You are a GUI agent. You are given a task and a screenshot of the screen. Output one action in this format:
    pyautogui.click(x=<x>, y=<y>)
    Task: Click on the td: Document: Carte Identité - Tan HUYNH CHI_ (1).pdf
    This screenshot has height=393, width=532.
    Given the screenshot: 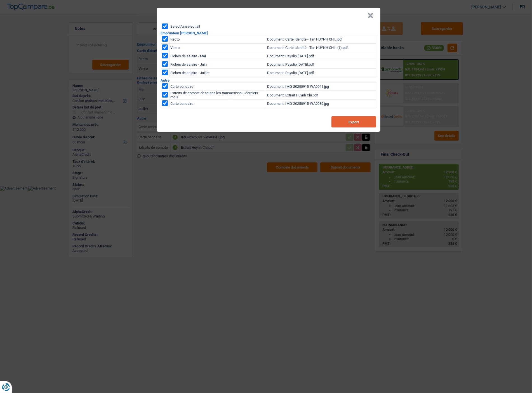 What is the action you would take?
    pyautogui.click(x=321, y=48)
    